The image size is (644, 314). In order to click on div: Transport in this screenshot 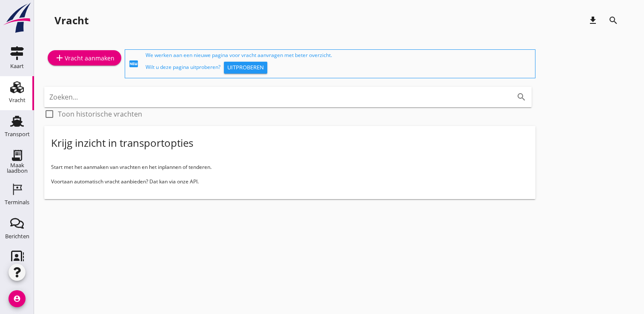, I will do `click(17, 134)`.